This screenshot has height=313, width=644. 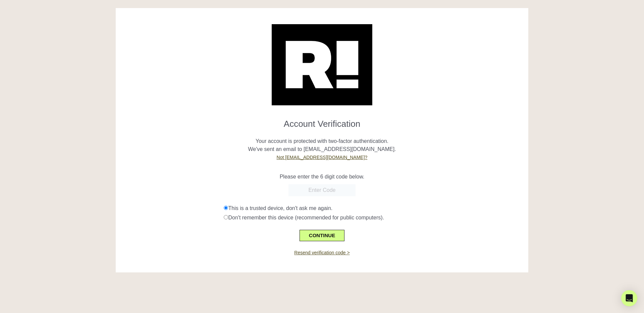 I want to click on div: Don't remember this device (recommended for public computers)., so click(x=373, y=218).